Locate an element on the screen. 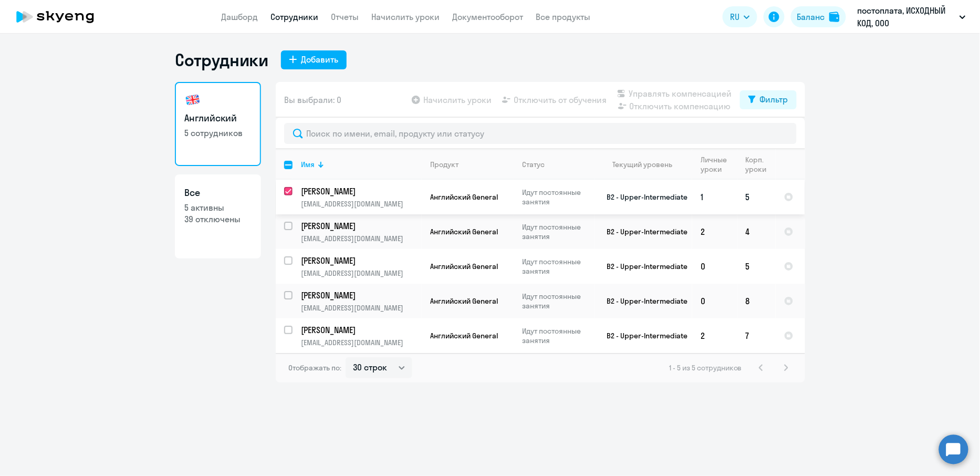 The width and height of the screenshot is (980, 476). button: постоплата, ИСХОДНЫЙ КОД, ООО is located at coordinates (912, 17).